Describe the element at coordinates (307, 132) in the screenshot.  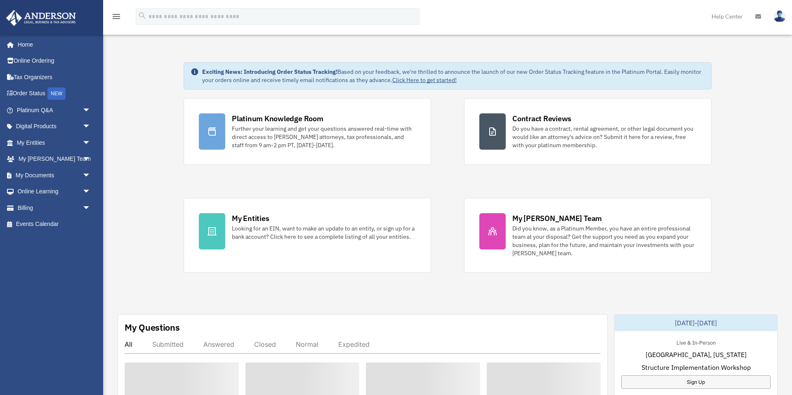
I see `a: Platinum Knowledge Room Further your learning and get your questions answered real-time with dire...` at that location.